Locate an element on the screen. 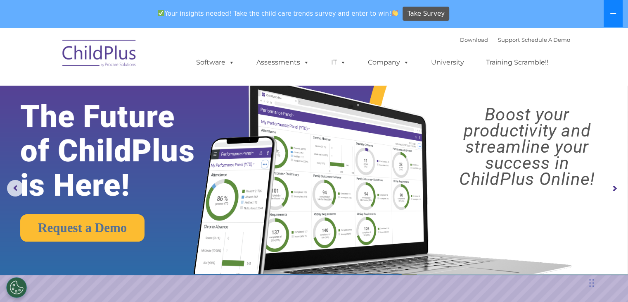 The width and height of the screenshot is (628, 302). div: Chat Widget is located at coordinates (561, 257).